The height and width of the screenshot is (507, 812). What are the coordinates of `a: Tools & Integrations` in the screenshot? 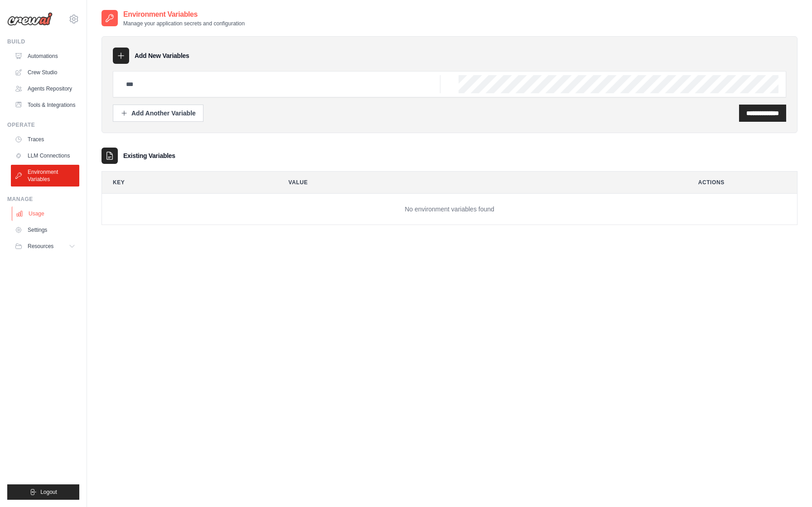 It's located at (45, 105).